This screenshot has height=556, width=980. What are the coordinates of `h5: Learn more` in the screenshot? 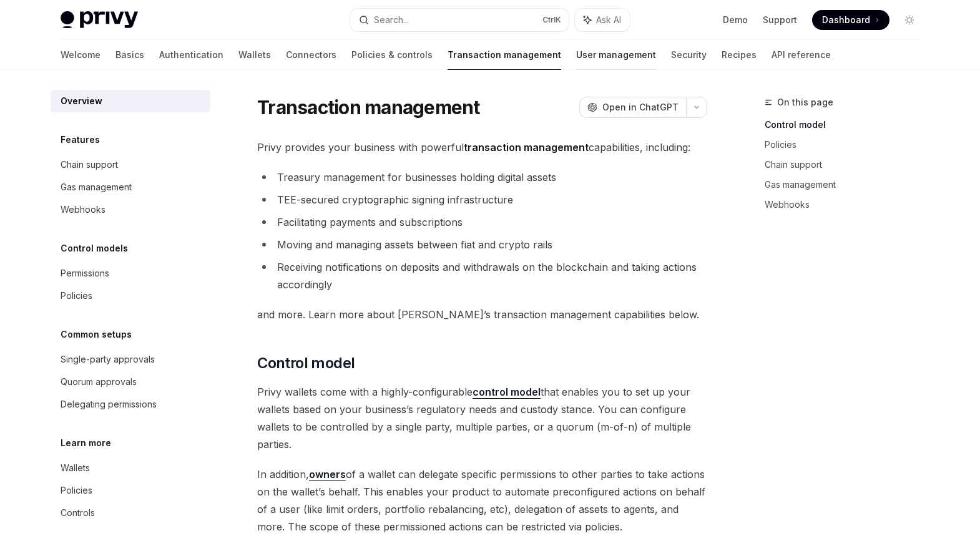 It's located at (85, 443).